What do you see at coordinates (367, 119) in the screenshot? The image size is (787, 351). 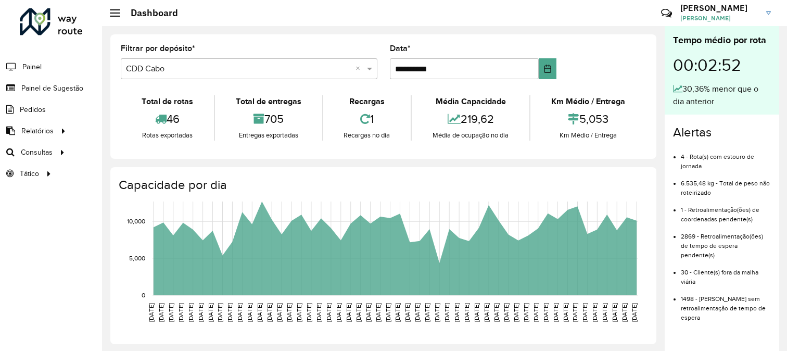 I see `div: 1` at bounding box center [367, 119].